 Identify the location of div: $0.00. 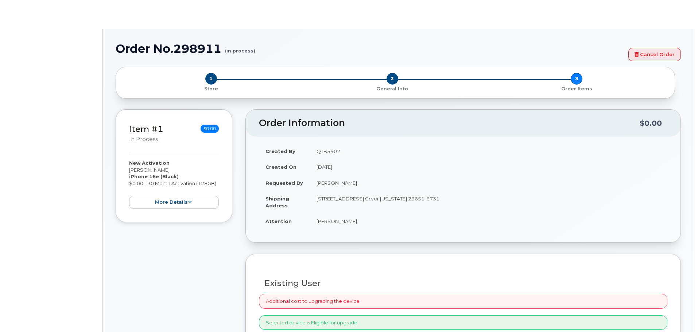
(651, 123).